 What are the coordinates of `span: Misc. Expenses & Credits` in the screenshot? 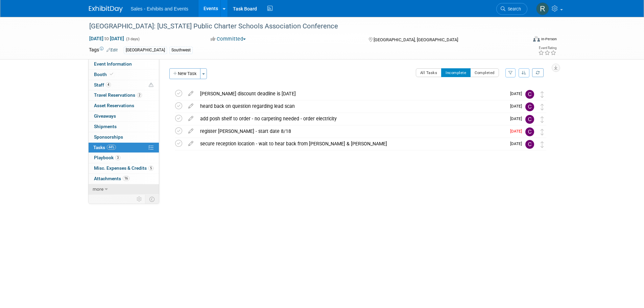 It's located at (124, 168).